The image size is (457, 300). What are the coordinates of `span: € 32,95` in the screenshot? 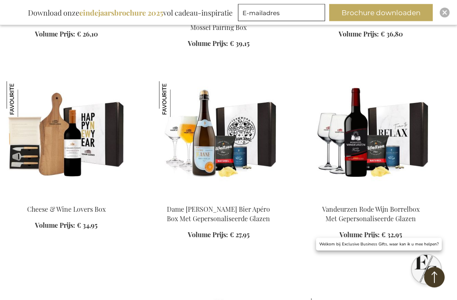 It's located at (392, 235).